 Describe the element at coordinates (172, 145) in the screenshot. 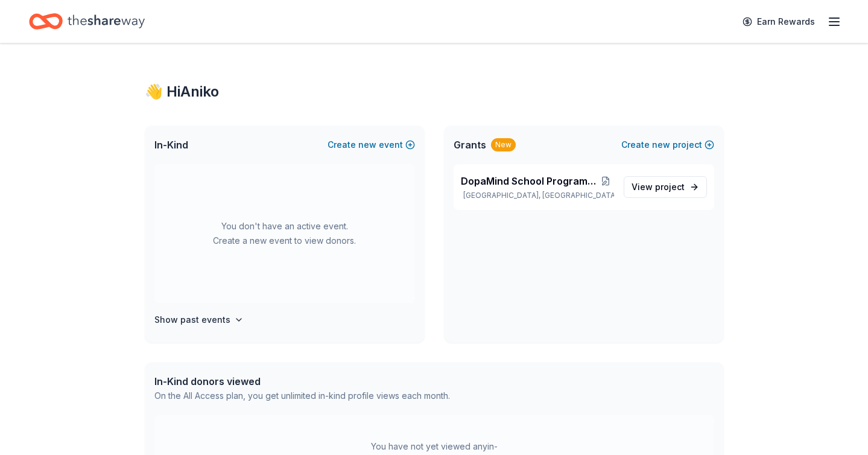

I see `span: In-Kind` at that location.